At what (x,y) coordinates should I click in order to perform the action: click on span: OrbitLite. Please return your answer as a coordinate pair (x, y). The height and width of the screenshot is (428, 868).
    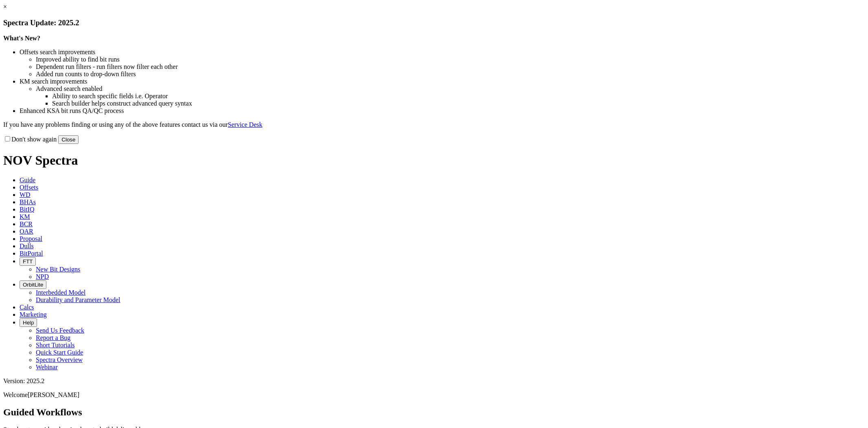
    Looking at the image, I should click on (33, 284).